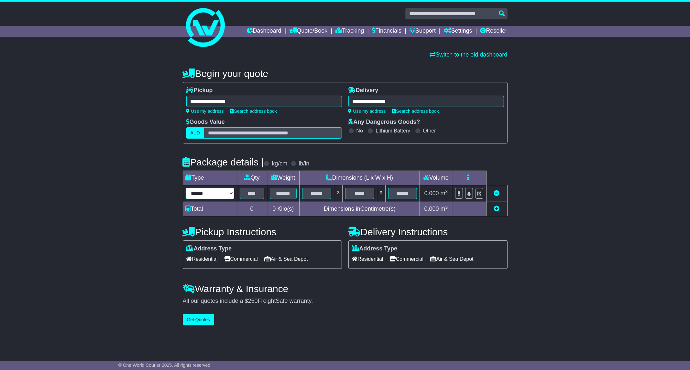 The image size is (690, 370). What do you see at coordinates (350, 31) in the screenshot?
I see `a: Tracking` at bounding box center [350, 31].